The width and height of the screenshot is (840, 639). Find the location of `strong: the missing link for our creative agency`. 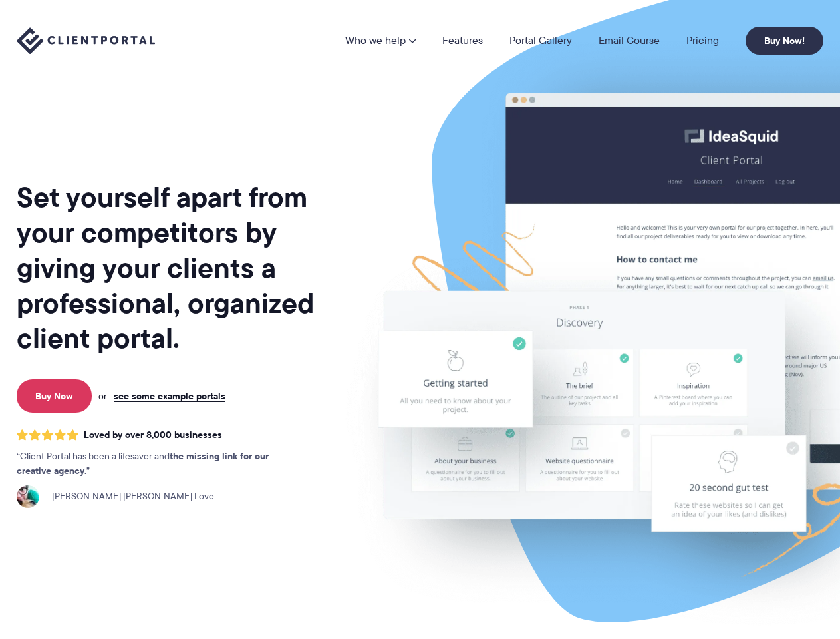

strong: the missing link for our creative agency is located at coordinates (143, 463).